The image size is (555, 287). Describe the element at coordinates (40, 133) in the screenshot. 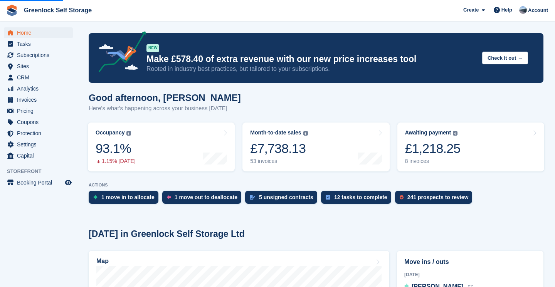

I see `span: Protection` at that location.